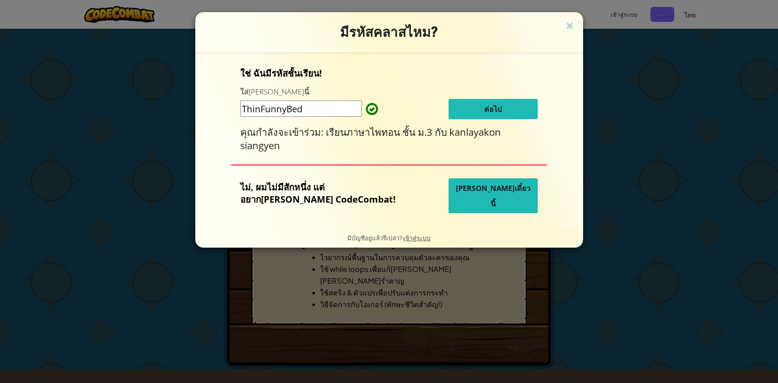  What do you see at coordinates (417, 238) in the screenshot?
I see `span: เข้าสู่ระบบ` at bounding box center [417, 238].